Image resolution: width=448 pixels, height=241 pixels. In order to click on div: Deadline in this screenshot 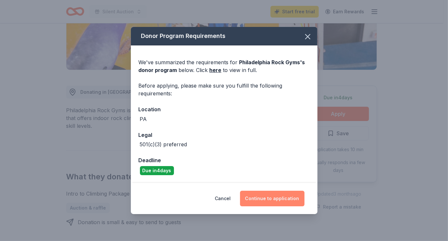, I will do `click(224, 160)`.